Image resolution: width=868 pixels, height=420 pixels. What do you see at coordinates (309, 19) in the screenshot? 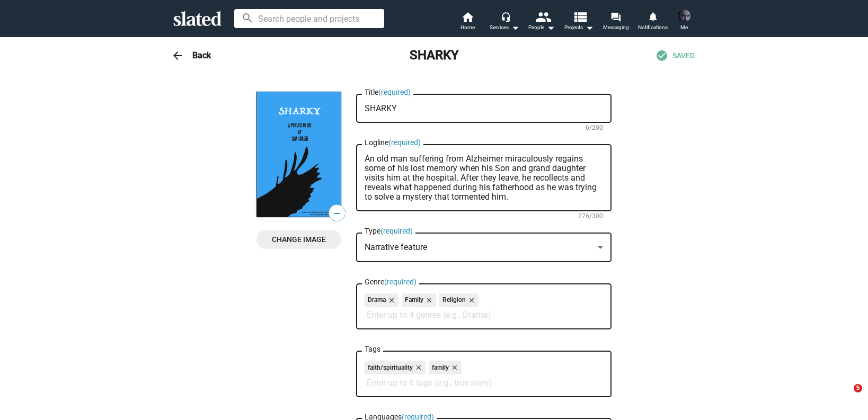
I see `input: Search people and projects` at bounding box center [309, 19].